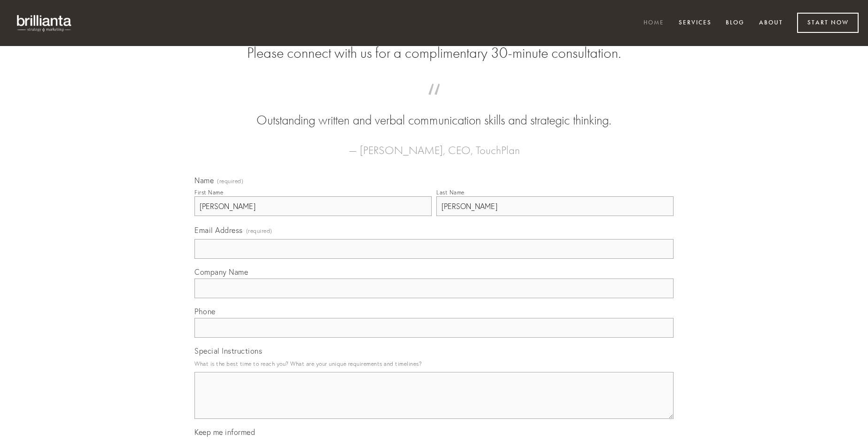  I want to click on img: brillianta - research, strategy, marketing, so click(45, 23).